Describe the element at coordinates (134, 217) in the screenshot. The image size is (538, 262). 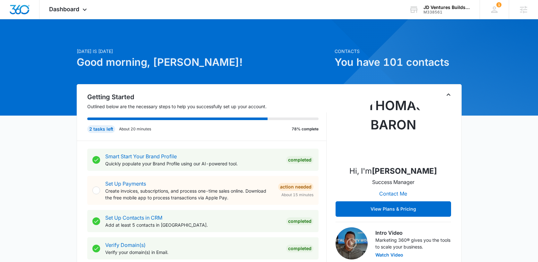
I see `a: Set Up Contacts in CRM` at that location.